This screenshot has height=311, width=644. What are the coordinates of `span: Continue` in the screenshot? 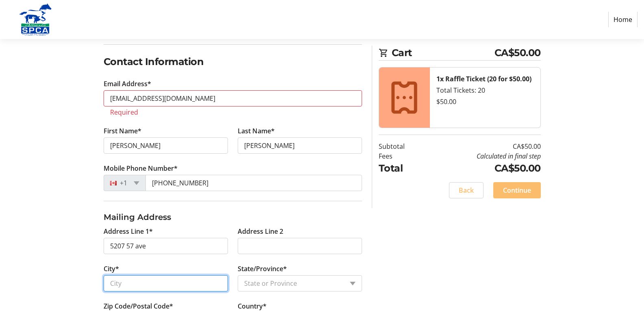 It's located at (517, 190).